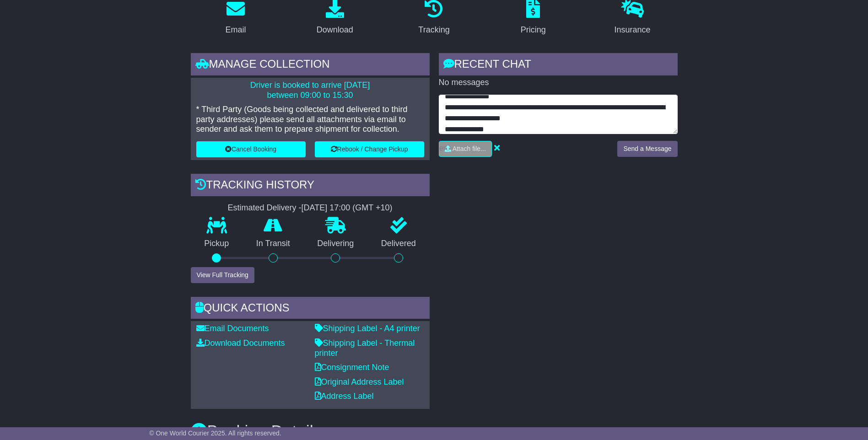 The width and height of the screenshot is (868, 440). Describe the element at coordinates (558, 66) in the screenshot. I see `div: RECENT CHAT` at that location.